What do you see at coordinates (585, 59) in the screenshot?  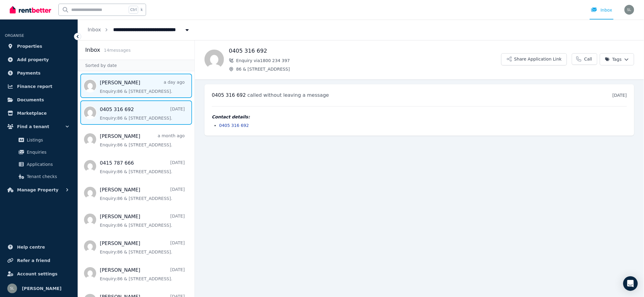 I see `a: Call` at bounding box center [585, 59].